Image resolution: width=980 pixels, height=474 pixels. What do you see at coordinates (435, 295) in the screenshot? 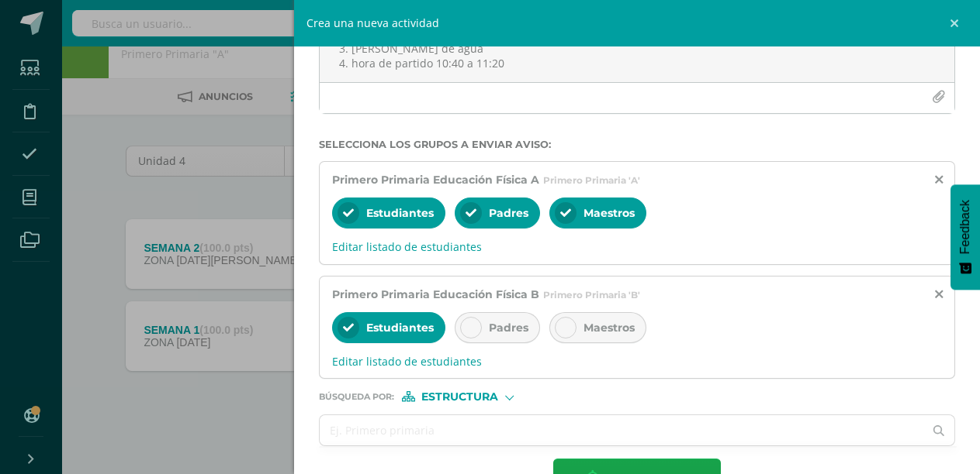
I see `span: Primero Primaria Educación Física B` at bounding box center [435, 295].